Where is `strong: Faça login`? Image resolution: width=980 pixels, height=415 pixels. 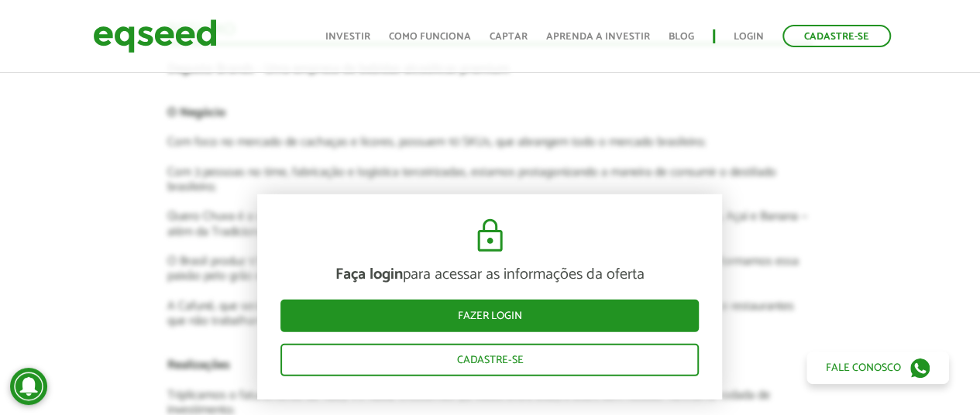 strong: Faça login is located at coordinates (368, 274).